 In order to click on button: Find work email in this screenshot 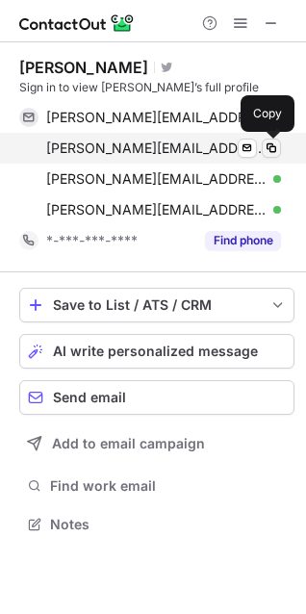, I will do `click(157, 486)`.